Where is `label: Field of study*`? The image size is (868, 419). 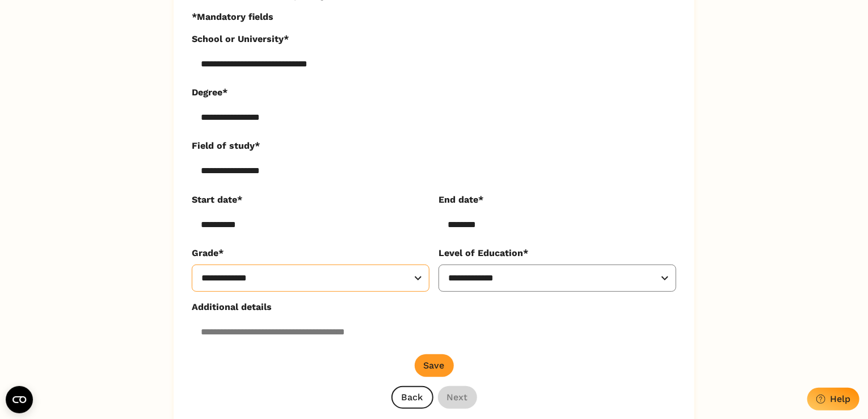 label: Field of study* is located at coordinates (429, 146).